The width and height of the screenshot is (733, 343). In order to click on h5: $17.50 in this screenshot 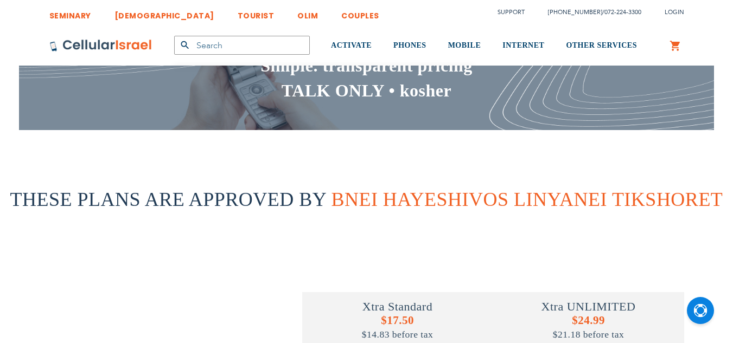, I will do `click(398, 328)`.